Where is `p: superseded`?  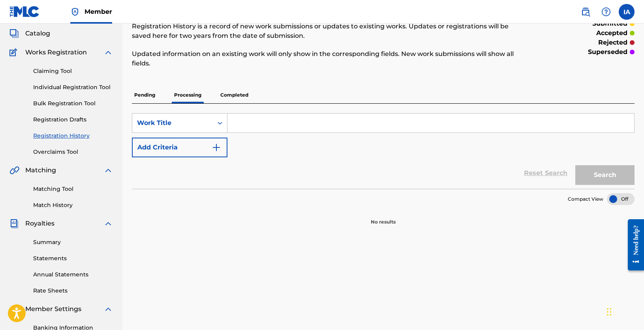
p: superseded is located at coordinates (608, 52).